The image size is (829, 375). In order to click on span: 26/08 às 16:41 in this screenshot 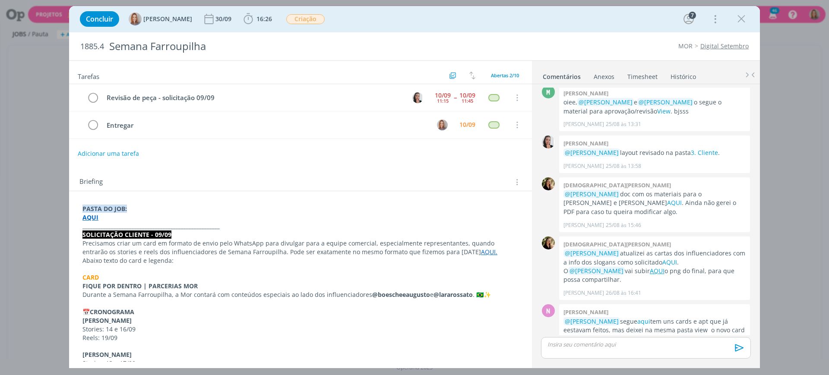, I will do `click(623, 293)`.